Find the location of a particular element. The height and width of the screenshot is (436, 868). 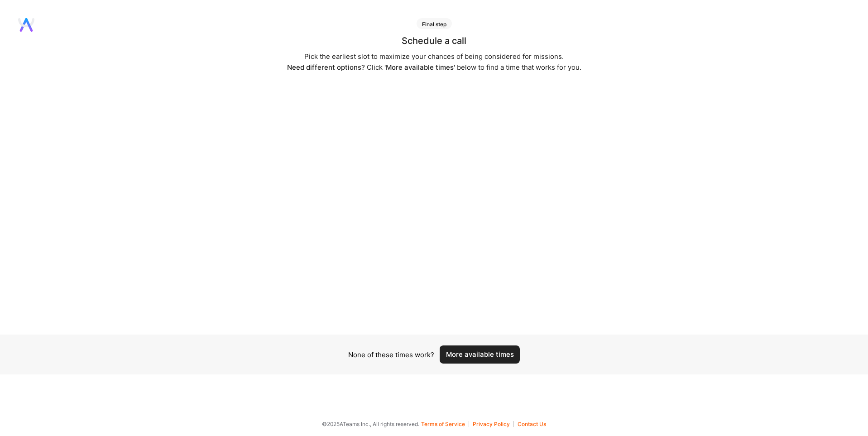

div: Final step is located at coordinates (435, 23).